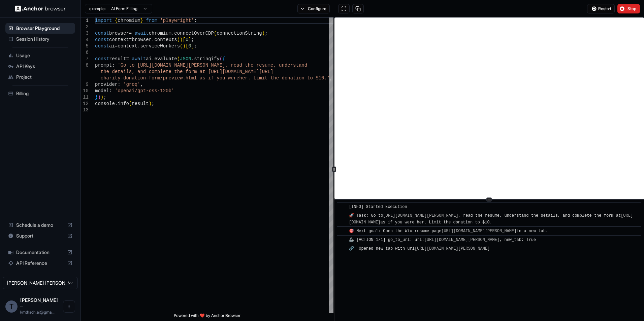  What do you see at coordinates (84, 46) in the screenshot?
I see `div: 5` at bounding box center [84, 46].